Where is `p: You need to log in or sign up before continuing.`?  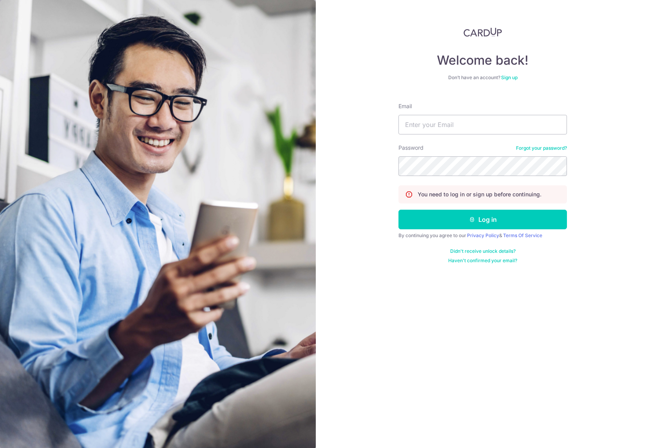 p: You need to log in or sign up before continuing. is located at coordinates (480, 194).